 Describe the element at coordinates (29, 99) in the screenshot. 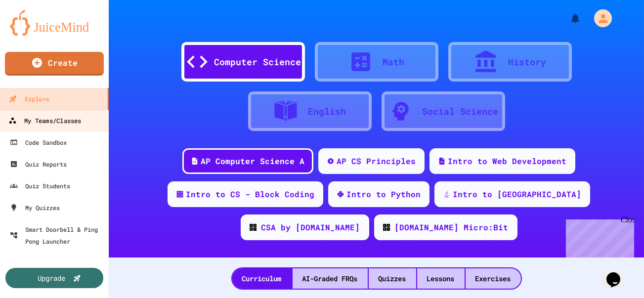

I see `div: Explore` at that location.